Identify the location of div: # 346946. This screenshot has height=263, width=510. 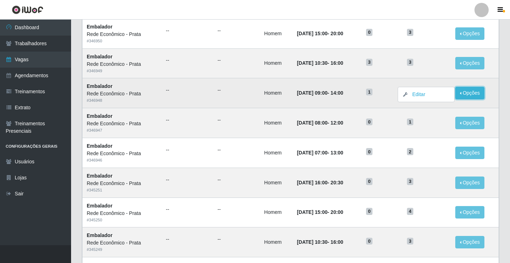
(122, 160).